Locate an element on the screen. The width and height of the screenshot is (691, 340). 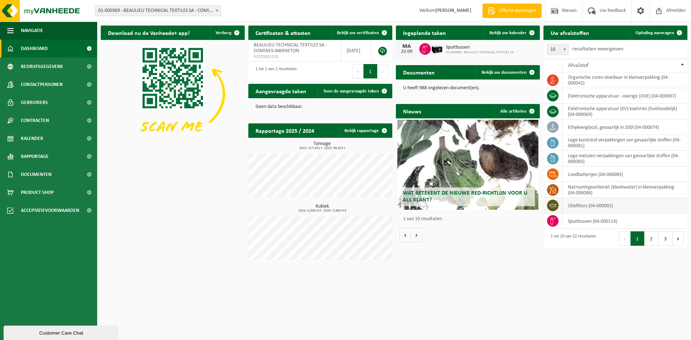
span: Wat betekent de nieuwe RED-richtlijn voor u als klant? is located at coordinates (465, 197).